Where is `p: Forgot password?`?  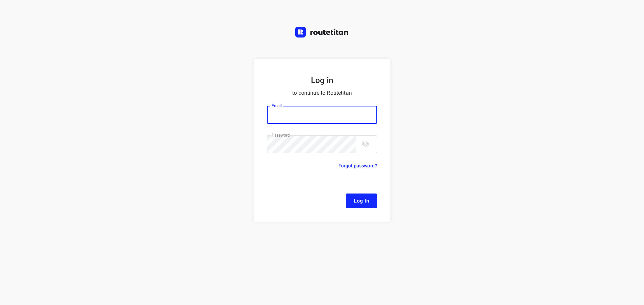 p: Forgot password? is located at coordinates (357, 166).